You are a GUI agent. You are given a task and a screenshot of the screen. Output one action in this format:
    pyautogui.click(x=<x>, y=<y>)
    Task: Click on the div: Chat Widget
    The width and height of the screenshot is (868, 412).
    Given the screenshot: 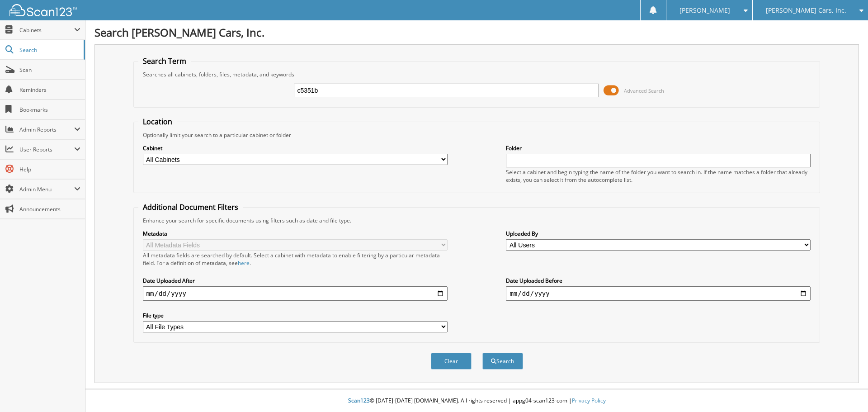 What is the action you would take?
    pyautogui.click(x=845, y=390)
    